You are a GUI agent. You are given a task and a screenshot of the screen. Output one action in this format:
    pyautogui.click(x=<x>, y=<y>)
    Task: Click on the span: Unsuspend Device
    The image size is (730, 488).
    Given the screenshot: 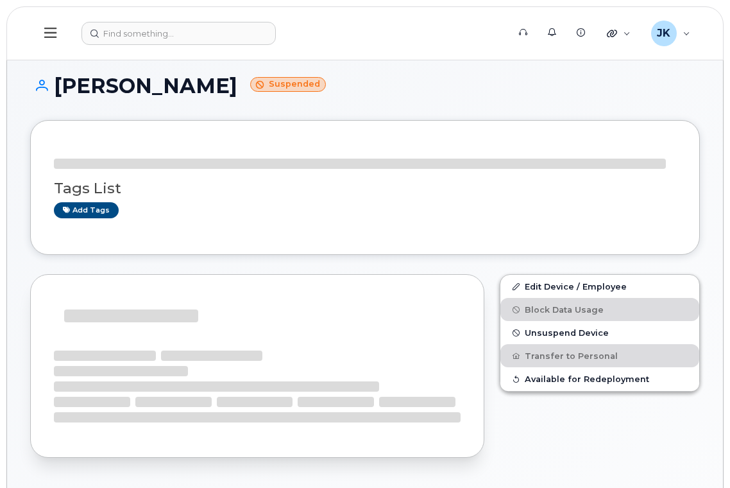 What is the action you would take?
    pyautogui.click(x=567, y=332)
    